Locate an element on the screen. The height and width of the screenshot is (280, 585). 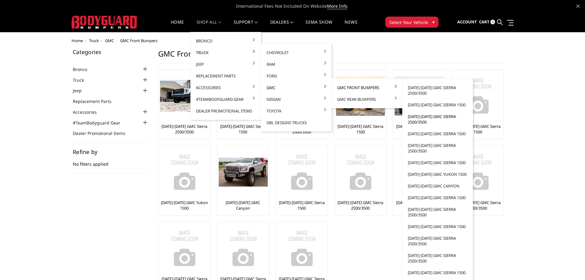
span: Cart is located at coordinates (484, 22).